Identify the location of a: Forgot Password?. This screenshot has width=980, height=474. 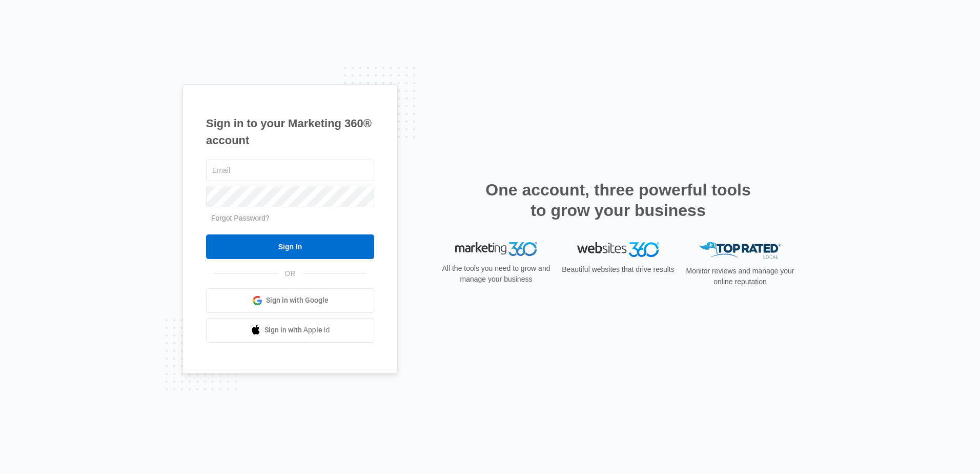
(240, 218).